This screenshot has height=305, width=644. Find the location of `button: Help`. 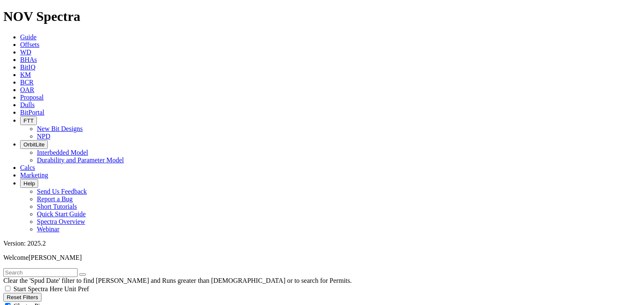

button: Help is located at coordinates (29, 183).